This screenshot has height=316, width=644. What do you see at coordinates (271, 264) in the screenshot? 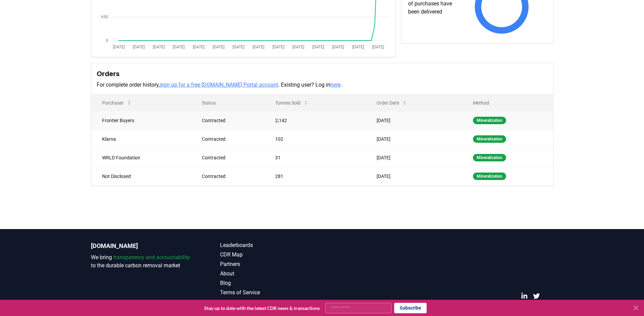
I see `a: Partners` at bounding box center [271, 264].